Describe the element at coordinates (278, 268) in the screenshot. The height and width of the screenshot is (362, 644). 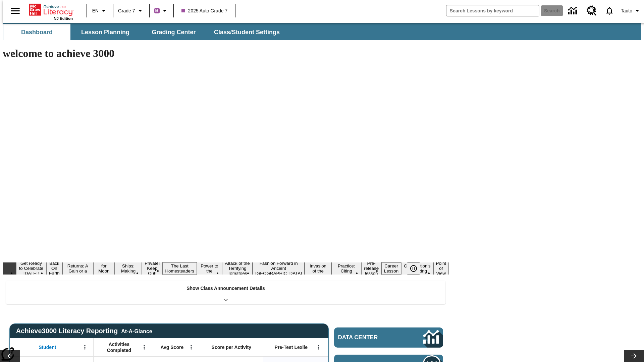
I see `button: Slide 10 Fashion Forward in Ancient Rome` at that location.